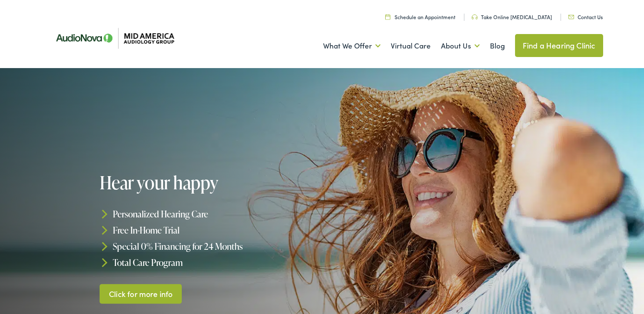 This screenshot has width=644, height=314. Describe the element at coordinates (559, 45) in the screenshot. I see `a: Find a Hearing Clinic` at that location.